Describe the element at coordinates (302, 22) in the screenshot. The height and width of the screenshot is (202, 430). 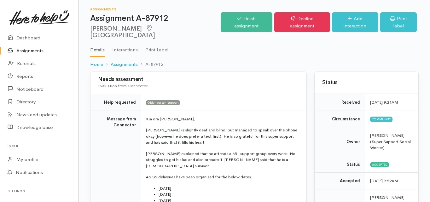
I see `a: Decline assignment` at that location.